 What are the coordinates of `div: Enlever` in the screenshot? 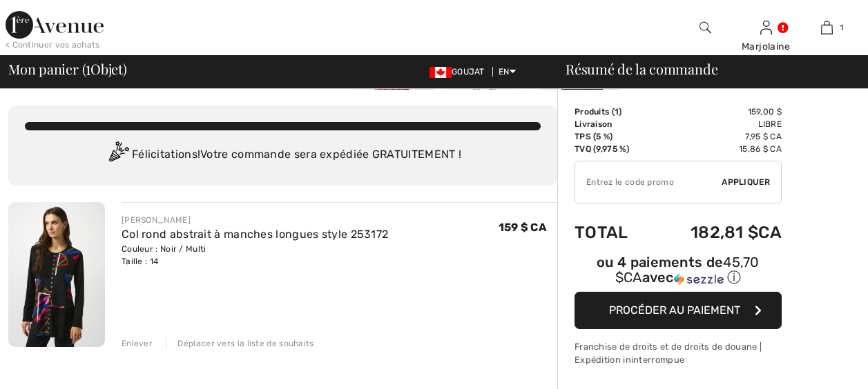 It's located at (137, 343).